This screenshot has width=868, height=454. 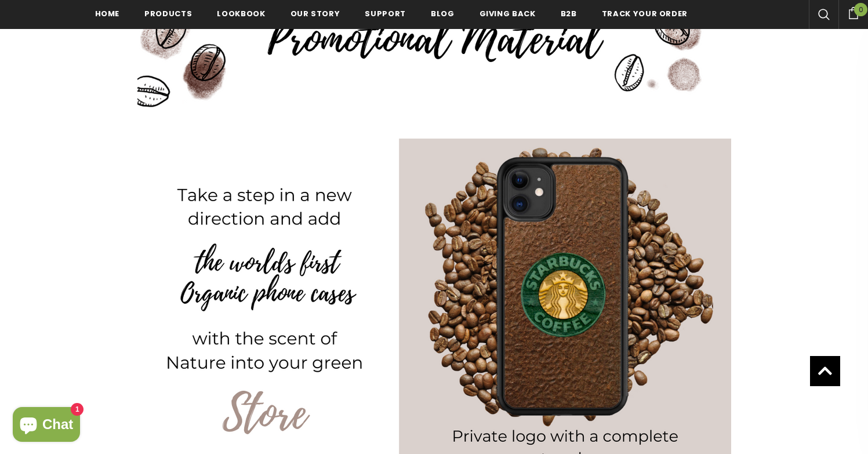 What do you see at coordinates (861, 9) in the screenshot?
I see `span: 0` at bounding box center [861, 9].